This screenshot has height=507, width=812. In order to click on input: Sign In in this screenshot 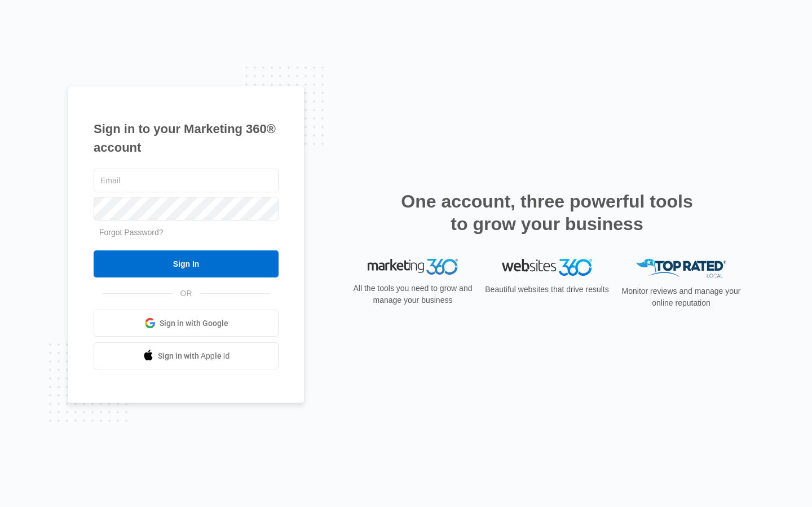, I will do `click(186, 264)`.